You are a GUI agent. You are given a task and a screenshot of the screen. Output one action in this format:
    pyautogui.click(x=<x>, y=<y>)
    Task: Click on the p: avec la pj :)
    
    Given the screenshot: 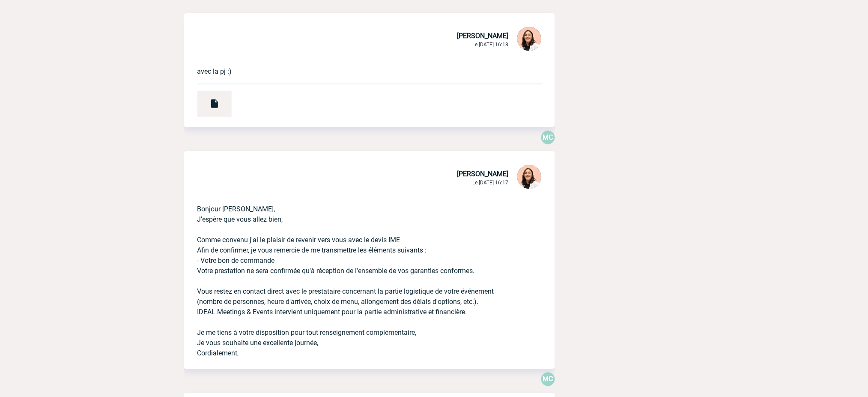 What is the action you would take?
    pyautogui.click(x=357, y=65)
    